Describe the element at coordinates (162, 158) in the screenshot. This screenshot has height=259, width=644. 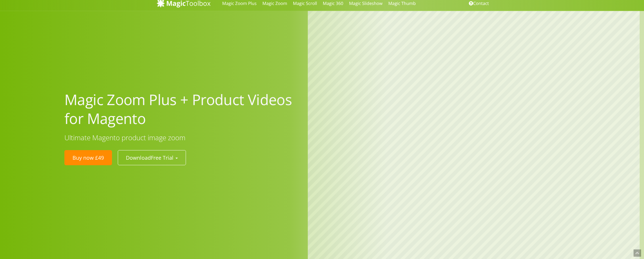
I see `span: Free Trial` at that location.